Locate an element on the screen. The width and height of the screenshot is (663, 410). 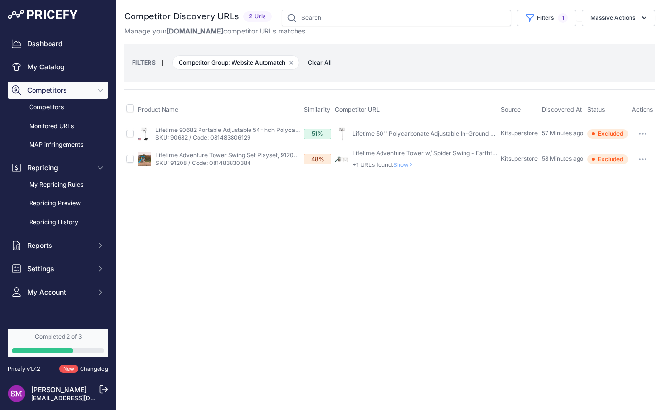
span: Clear All is located at coordinates (319, 63).